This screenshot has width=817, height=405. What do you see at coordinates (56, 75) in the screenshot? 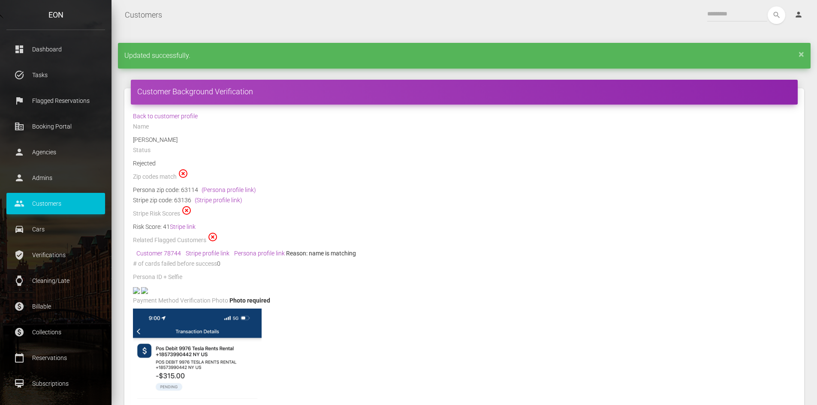
I see `a: task_alt Tasks` at bounding box center [56, 75].